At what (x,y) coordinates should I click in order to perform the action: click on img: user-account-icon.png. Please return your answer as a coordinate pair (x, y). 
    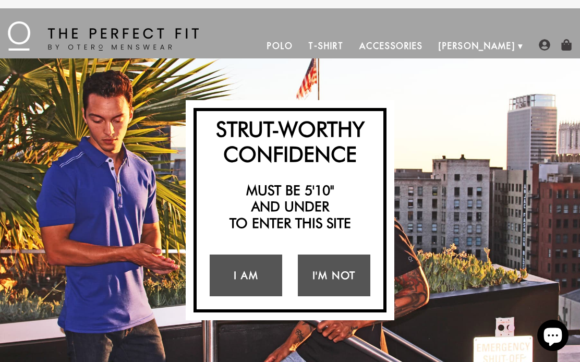
    Looking at the image, I should click on (545, 45).